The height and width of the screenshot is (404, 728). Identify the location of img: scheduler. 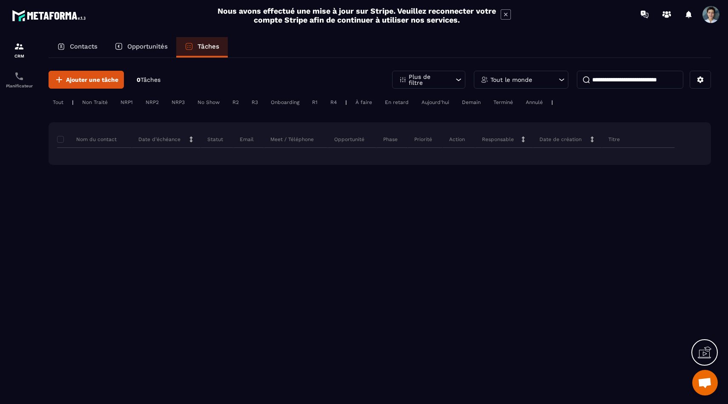
(19, 76).